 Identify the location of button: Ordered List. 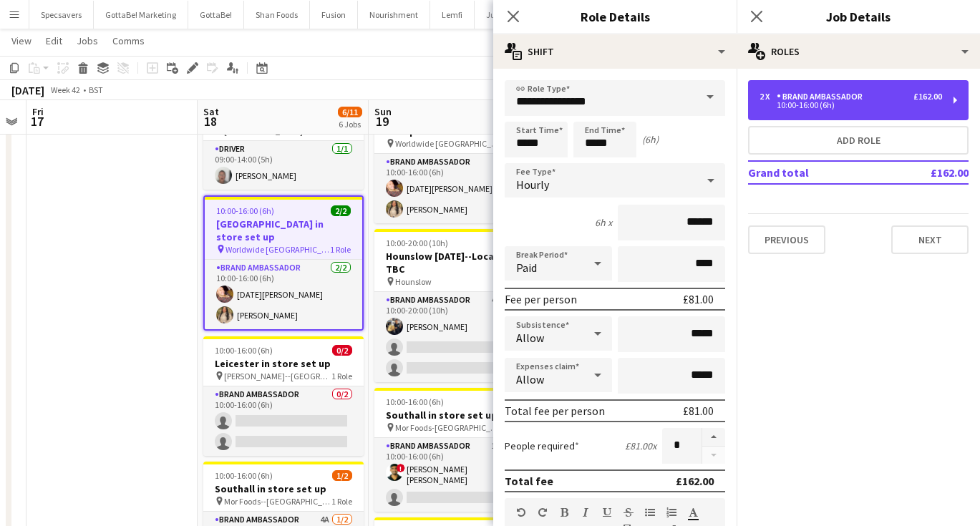
(671, 512).